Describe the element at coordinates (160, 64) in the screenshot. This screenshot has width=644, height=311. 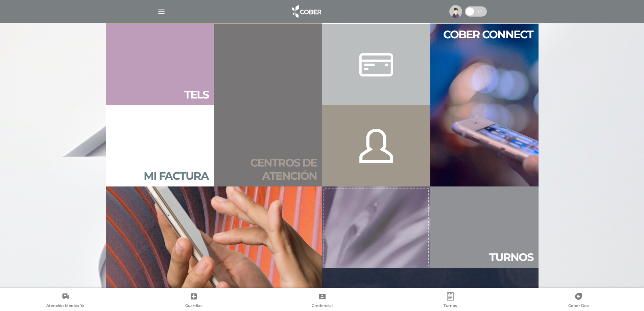
I see `a: Tels` at that location.